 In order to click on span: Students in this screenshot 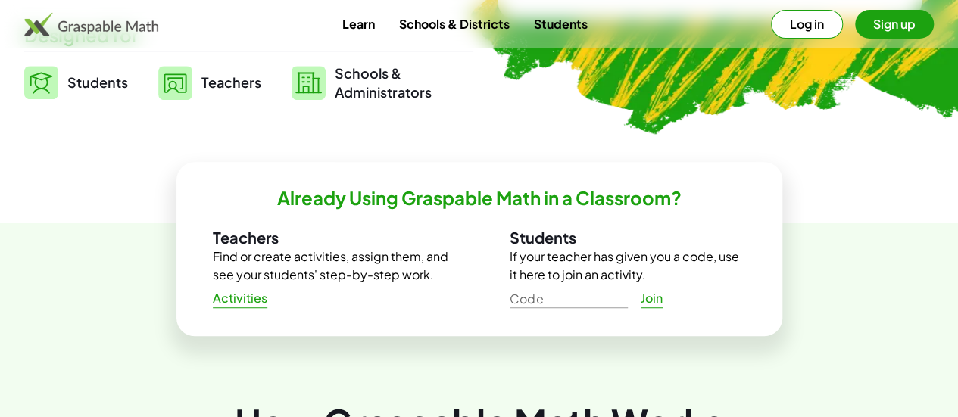, I will do `click(98, 82)`.